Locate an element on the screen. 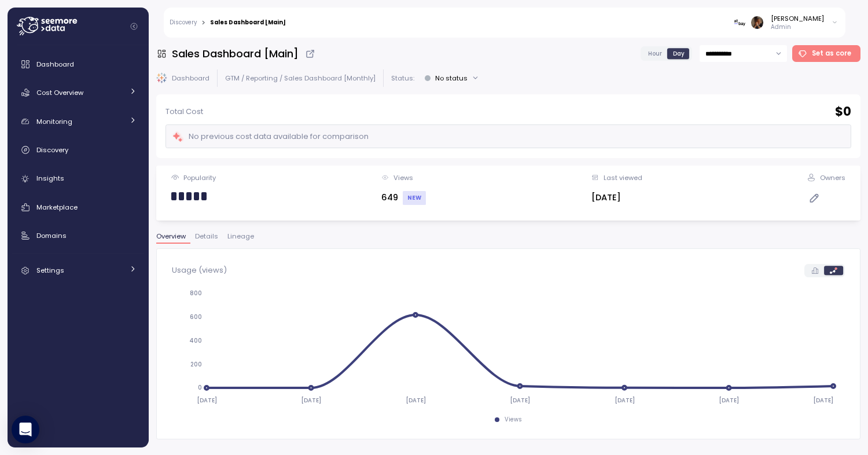 The width and height of the screenshot is (868, 455). p: Total Cost is located at coordinates (184, 112).